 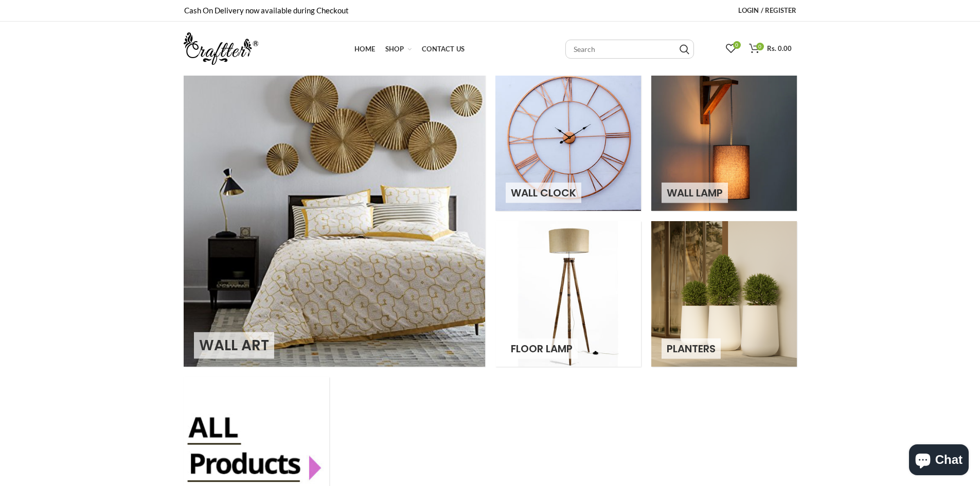 I want to click on span: Contact Us, so click(x=443, y=49).